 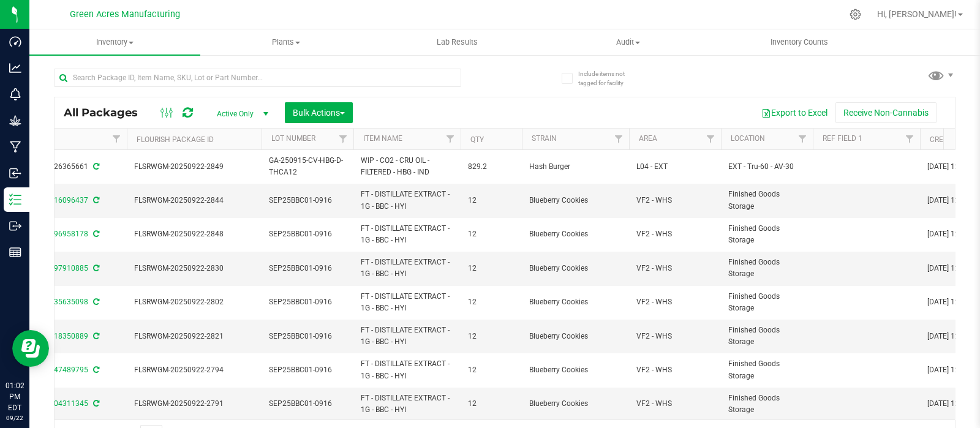 I want to click on span: FLSRWGM-20250922-2821, so click(x=194, y=336).